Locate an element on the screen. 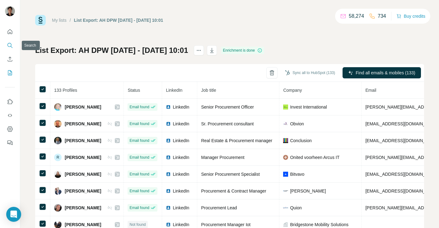 Image resolution: width=439 pixels, height=228 pixels. span: Real Estate & Procurement manager is located at coordinates (236, 141).